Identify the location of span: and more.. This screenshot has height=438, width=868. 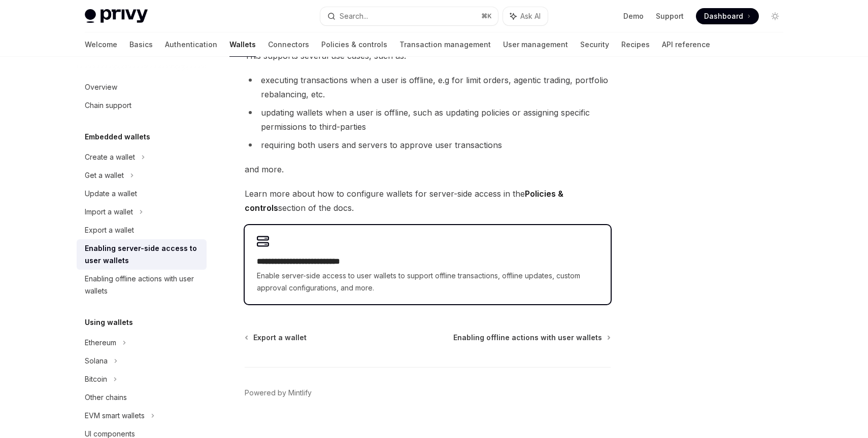
(427, 170).